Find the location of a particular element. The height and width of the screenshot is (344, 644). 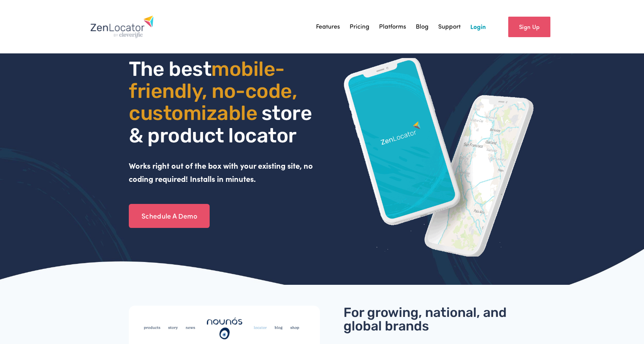

a: Login is located at coordinates (478, 26).